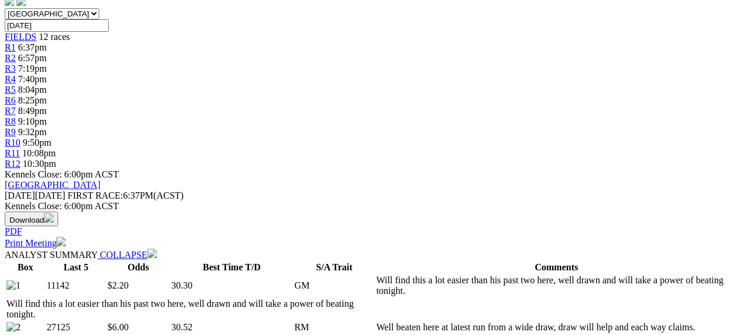 This screenshot has height=335, width=743. What do you see at coordinates (32, 47) in the screenshot?
I see `span: 6:37pm` at bounding box center [32, 47].